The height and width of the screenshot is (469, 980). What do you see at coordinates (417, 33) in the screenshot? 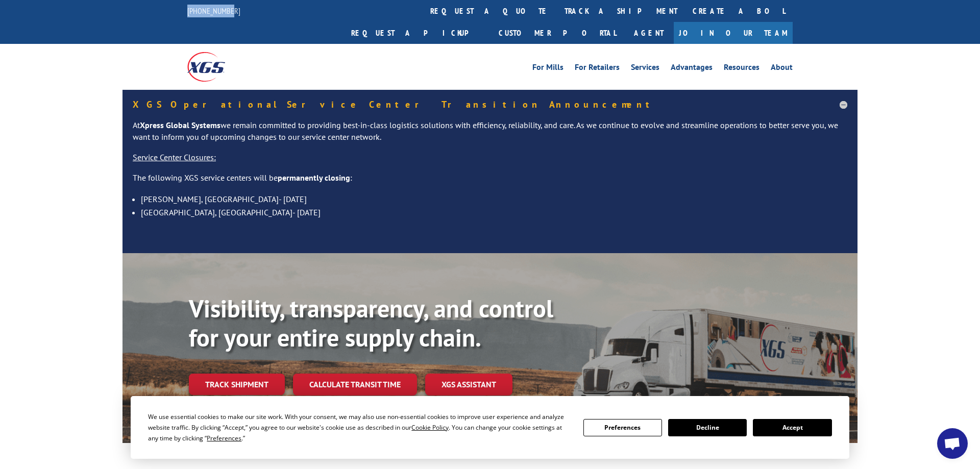
I see `a: Request a pickup` at bounding box center [417, 33].